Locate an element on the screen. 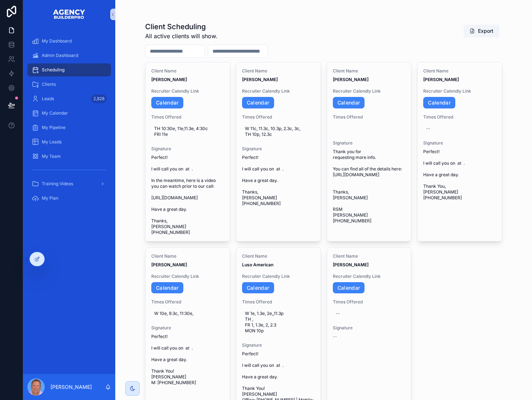 The width and height of the screenshot is (532, 400). span: My Plan is located at coordinates (50, 198).